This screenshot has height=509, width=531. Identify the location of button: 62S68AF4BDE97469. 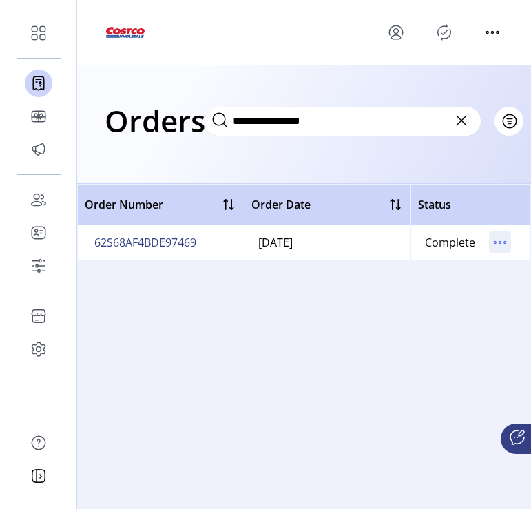
(145, 242).